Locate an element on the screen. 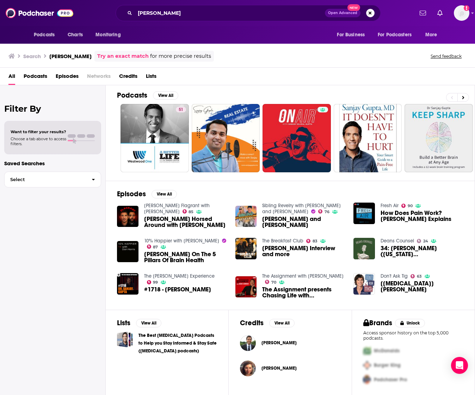 The height and width of the screenshot is (395, 475). a: The Breakfast Club is located at coordinates (283, 241).